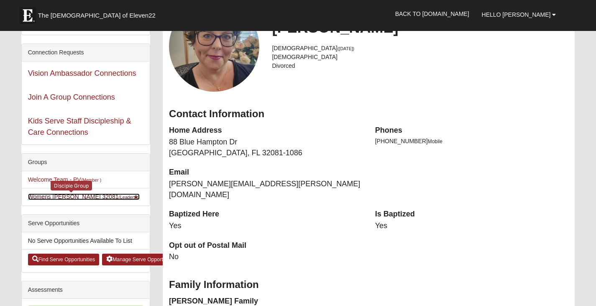 This screenshot has height=306, width=596. I want to click on img: Eleven22 logo, so click(28, 15).